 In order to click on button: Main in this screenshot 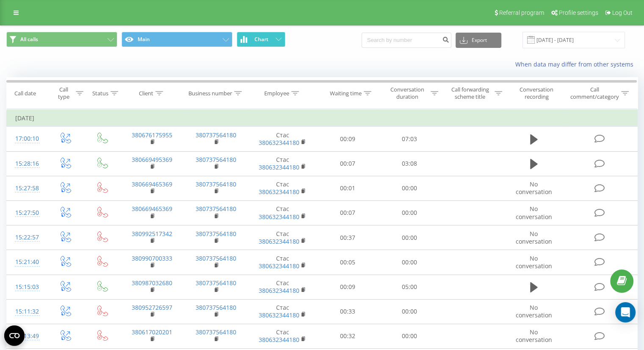, I will do `click(177, 39)`.